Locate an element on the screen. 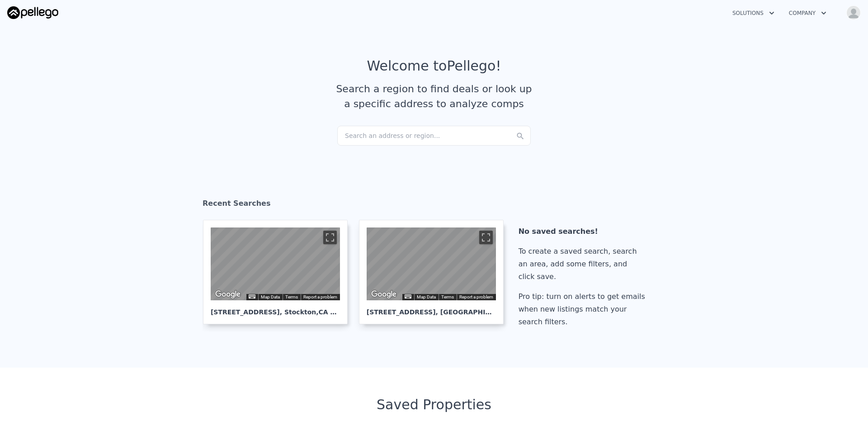  button: Company is located at coordinates (808, 13).